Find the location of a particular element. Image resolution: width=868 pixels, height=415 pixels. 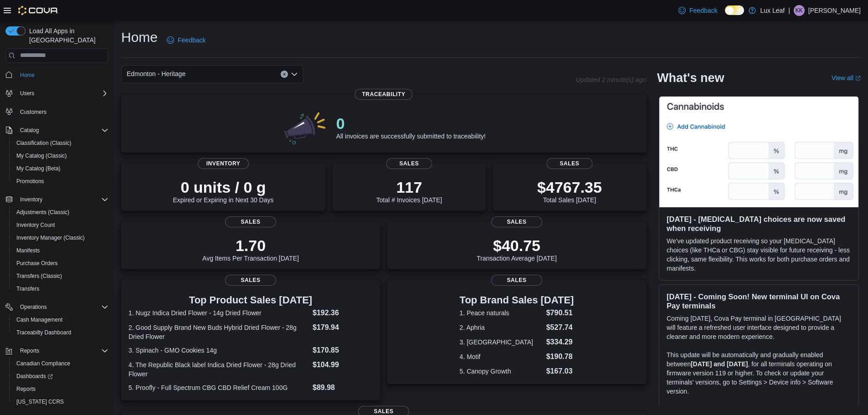

button: Transfers (Classic) is located at coordinates (61, 276).